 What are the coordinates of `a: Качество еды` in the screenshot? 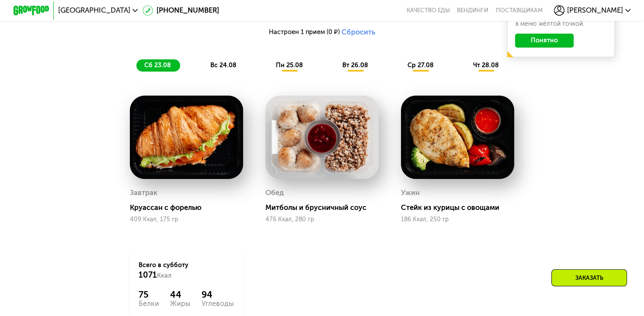 It's located at (428, 11).